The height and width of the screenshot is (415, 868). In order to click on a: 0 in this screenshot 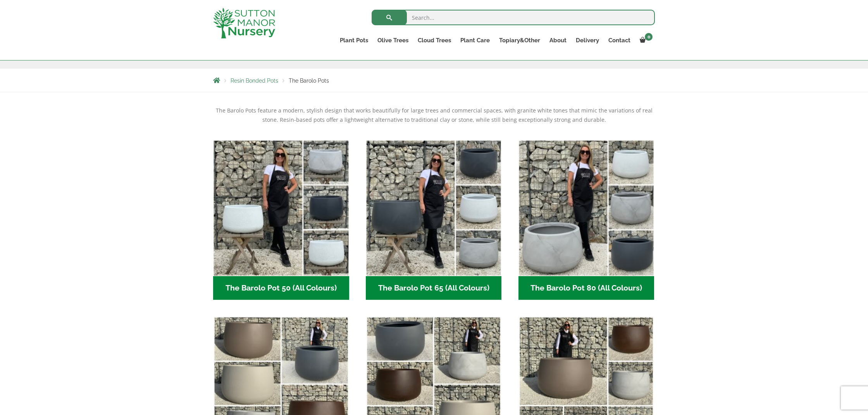, I will do `click(645, 40)`.